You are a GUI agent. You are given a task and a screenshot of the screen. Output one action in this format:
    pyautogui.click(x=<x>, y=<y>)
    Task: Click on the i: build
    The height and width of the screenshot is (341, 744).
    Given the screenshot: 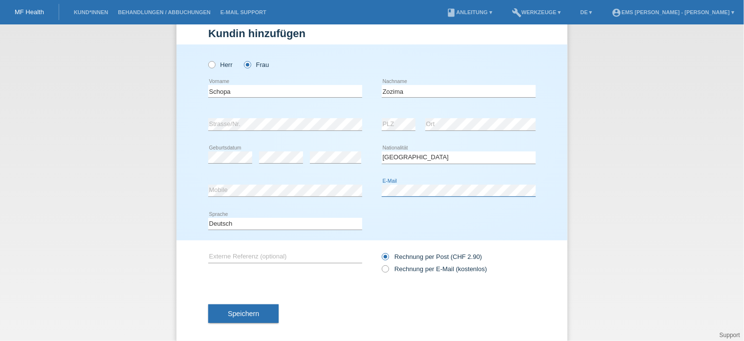 What is the action you would take?
    pyautogui.click(x=517, y=13)
    